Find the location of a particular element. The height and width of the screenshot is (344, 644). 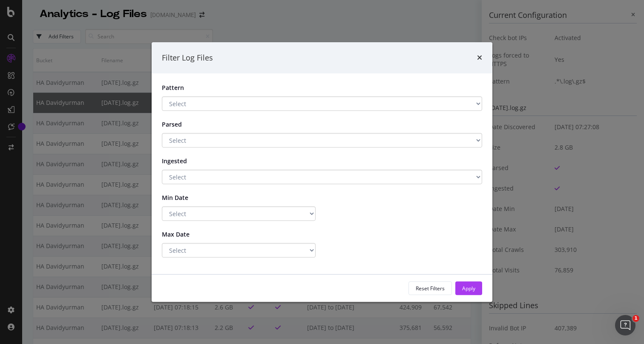

label: Ingested is located at coordinates (183, 160).